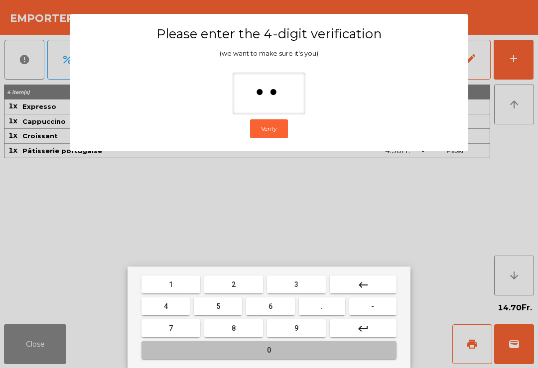 The height and width of the screenshot is (368, 538). I want to click on mat-icon: keyboard_backspace, so click(363, 285).